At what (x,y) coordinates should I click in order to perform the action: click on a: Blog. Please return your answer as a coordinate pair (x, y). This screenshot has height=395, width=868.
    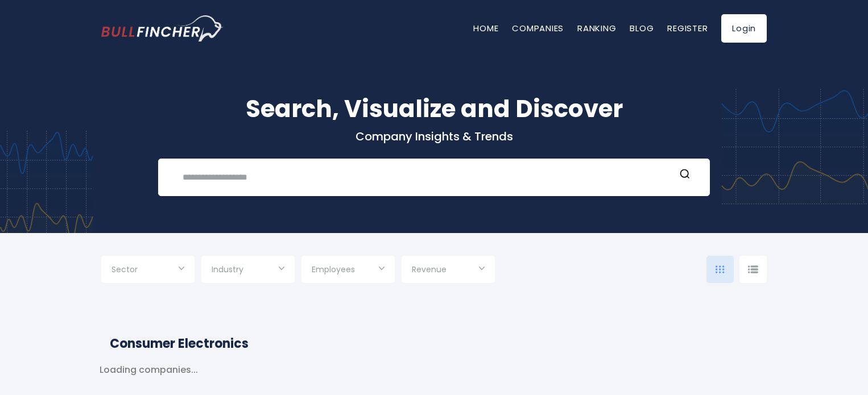
    Looking at the image, I should click on (642, 28).